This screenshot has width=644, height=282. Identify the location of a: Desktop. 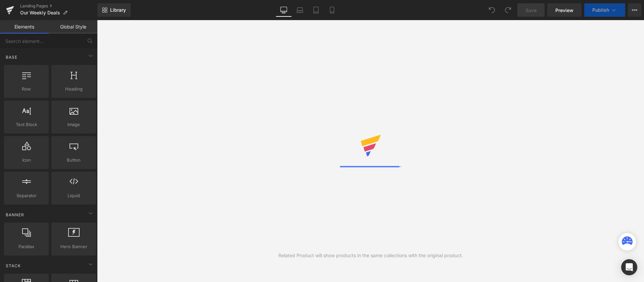
(284, 10).